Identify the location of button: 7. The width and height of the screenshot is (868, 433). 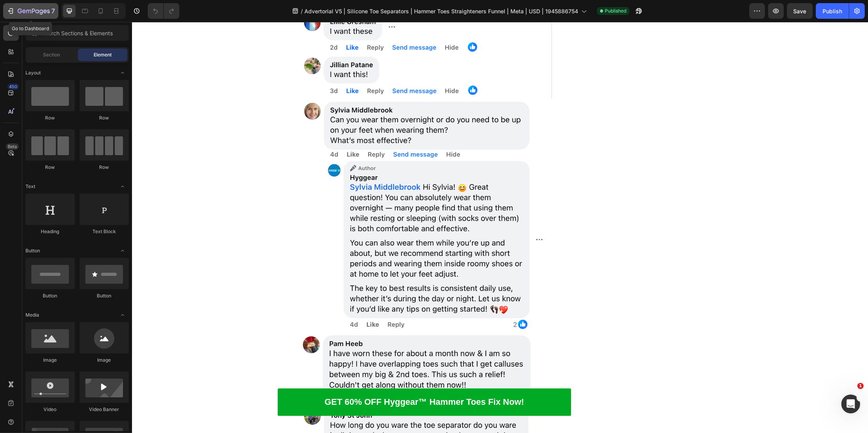
(30, 11).